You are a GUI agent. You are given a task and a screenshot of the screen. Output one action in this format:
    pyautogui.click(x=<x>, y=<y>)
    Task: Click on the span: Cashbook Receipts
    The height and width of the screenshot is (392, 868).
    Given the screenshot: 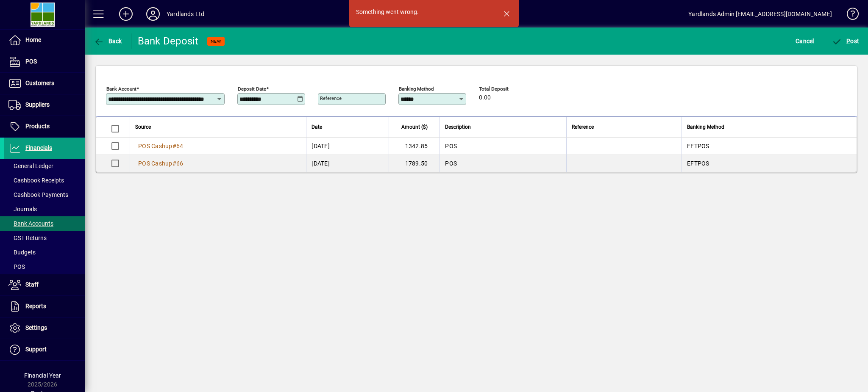 What is the action you would take?
    pyautogui.click(x=36, y=180)
    